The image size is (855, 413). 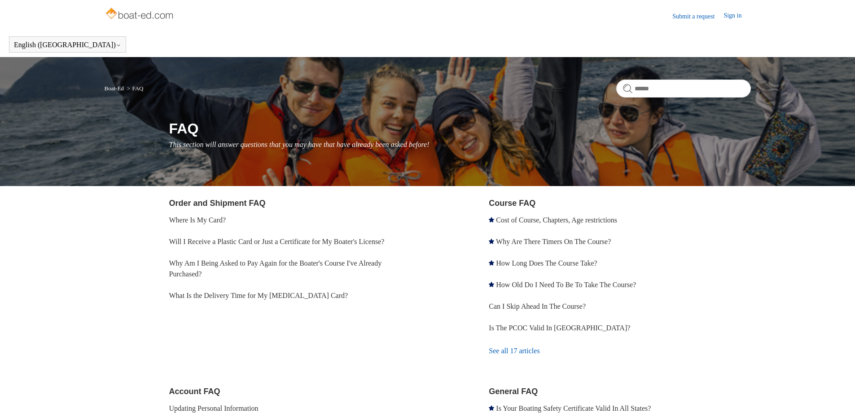 I want to click on a: See all 17 articles, so click(x=620, y=351).